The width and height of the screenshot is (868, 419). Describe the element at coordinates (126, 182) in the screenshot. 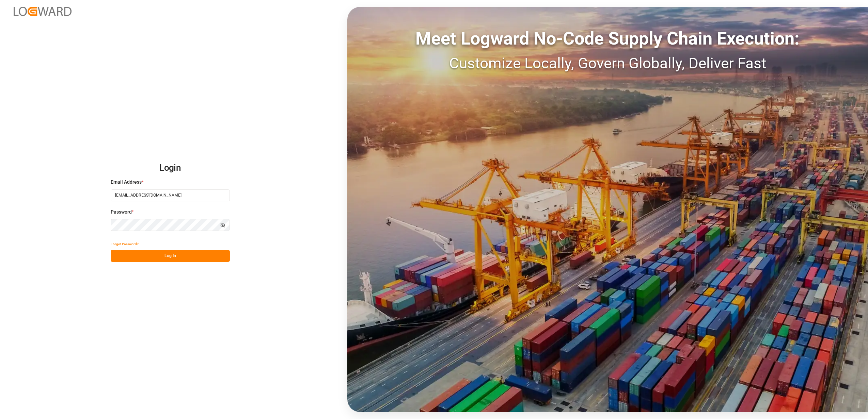

I see `span: Email Address` at that location.